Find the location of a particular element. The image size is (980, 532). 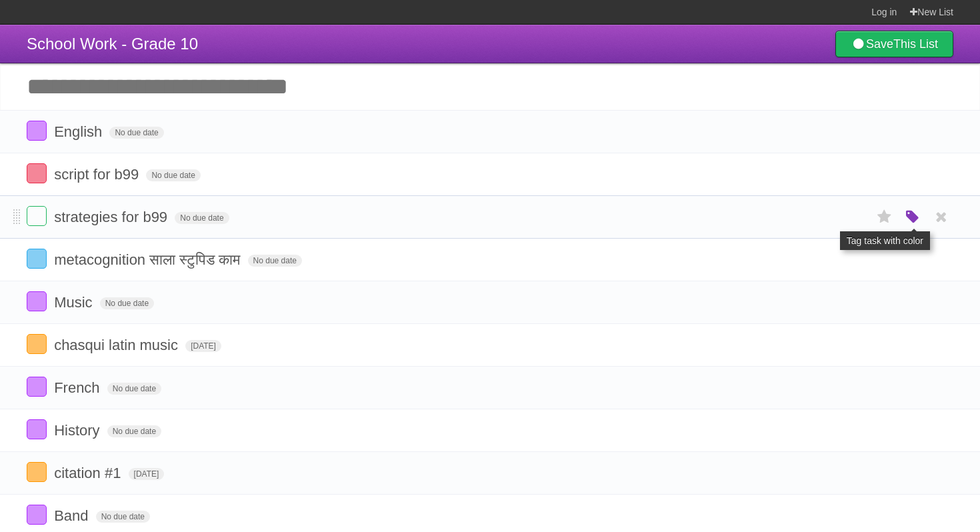

span: French is located at coordinates (78, 388).